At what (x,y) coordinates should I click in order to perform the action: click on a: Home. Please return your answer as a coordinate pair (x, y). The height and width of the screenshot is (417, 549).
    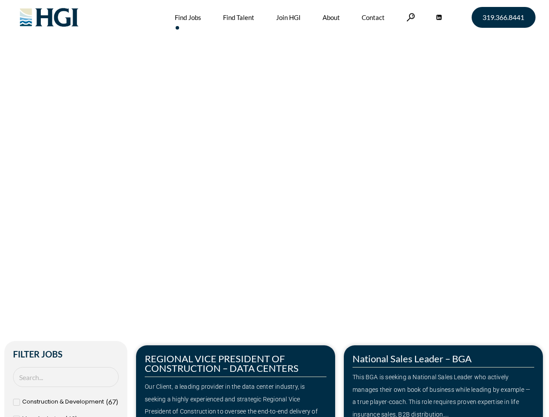
    Looking at the image, I should click on (40, 180).